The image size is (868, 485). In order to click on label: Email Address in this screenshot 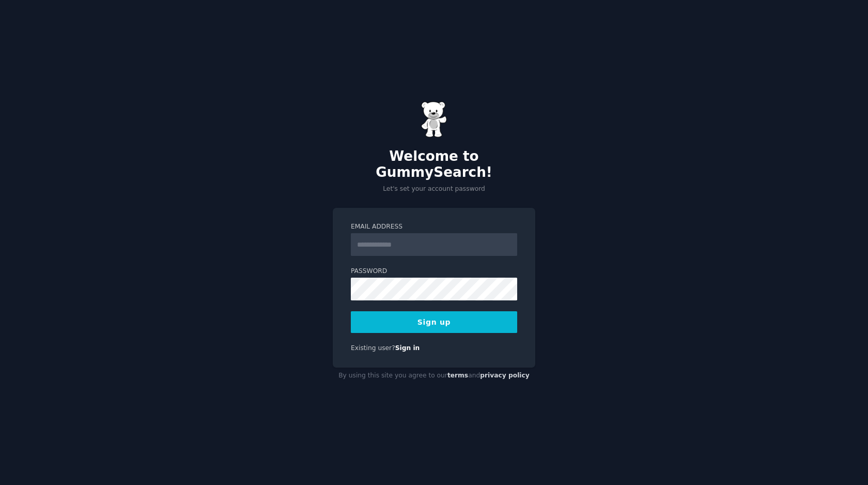, I will do `click(434, 227)`.